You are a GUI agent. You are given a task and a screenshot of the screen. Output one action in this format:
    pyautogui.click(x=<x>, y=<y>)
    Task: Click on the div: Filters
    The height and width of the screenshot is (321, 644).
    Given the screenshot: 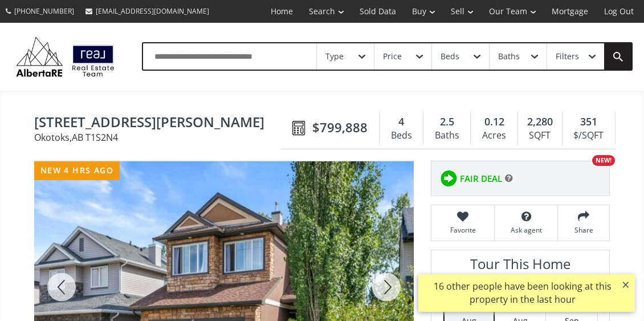 What is the action you would take?
    pyautogui.click(x=567, y=57)
    